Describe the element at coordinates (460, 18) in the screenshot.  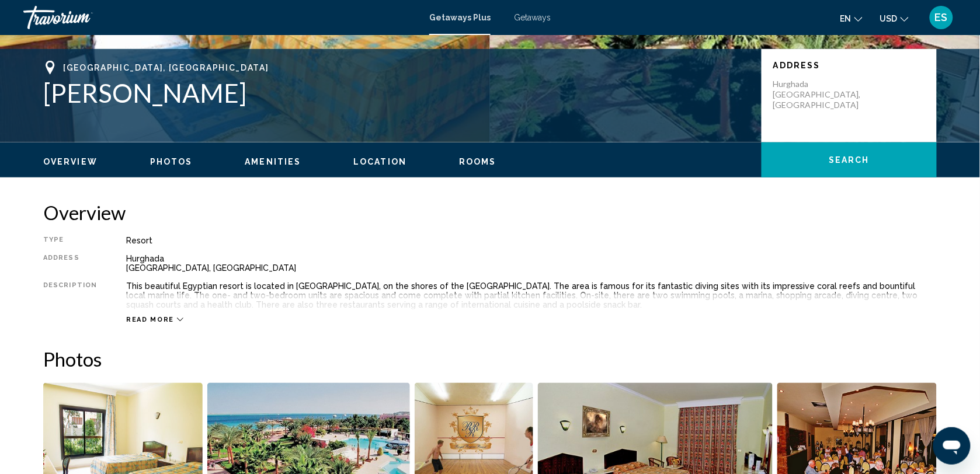
I see `a: Getaways Plus` at that location.